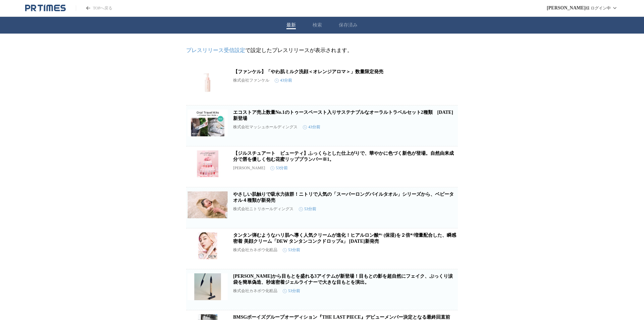 This screenshot has height=320, width=644. I want to click on a: プレスリリース受信設定, so click(216, 50).